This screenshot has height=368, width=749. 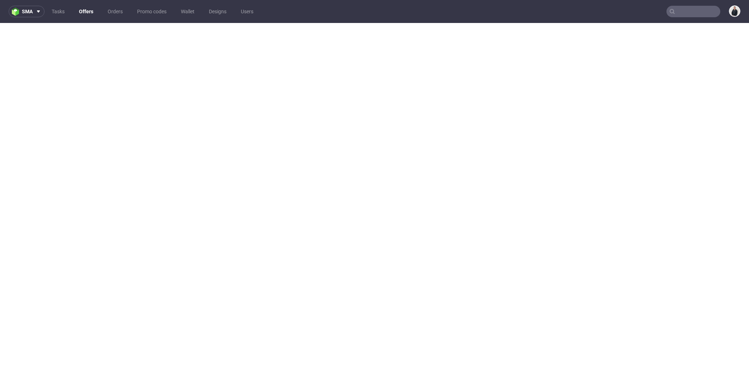 I want to click on a: Tasks, so click(x=58, y=11).